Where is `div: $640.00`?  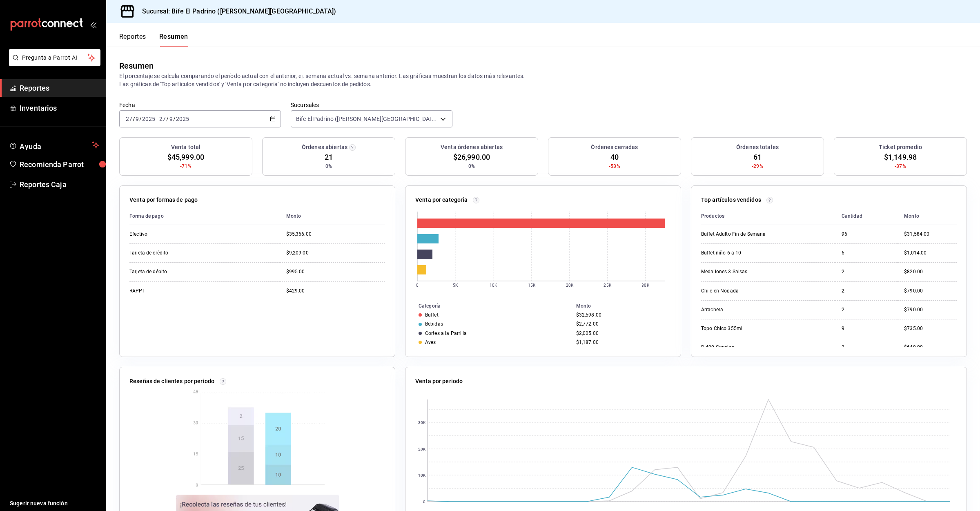
div: $640.00 is located at coordinates (931, 347).